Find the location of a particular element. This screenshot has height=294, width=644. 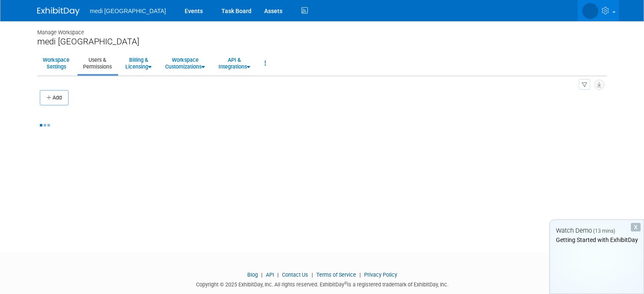

div: Getting Started with ExhibitDay is located at coordinates (596, 239).